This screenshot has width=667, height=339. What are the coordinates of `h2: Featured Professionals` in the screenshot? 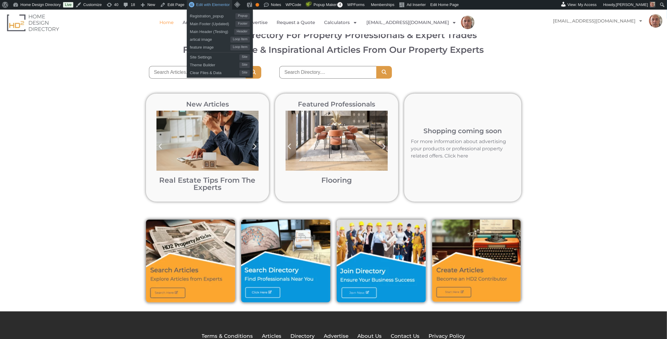 It's located at (337, 104).